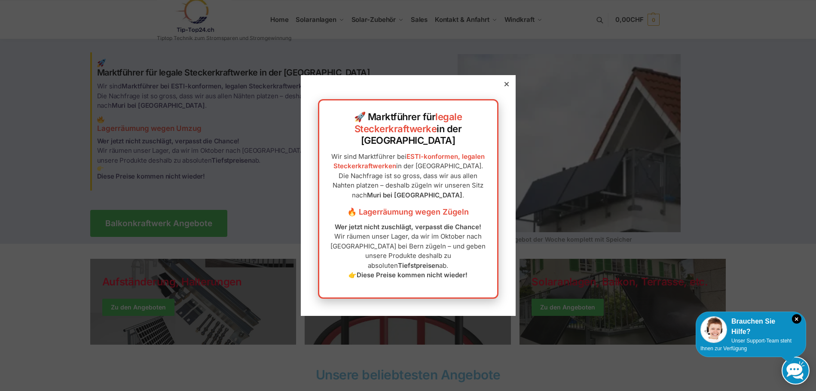 This screenshot has height=391, width=816. I want to click on a: legale Steckerkraftwerke, so click(408, 123).